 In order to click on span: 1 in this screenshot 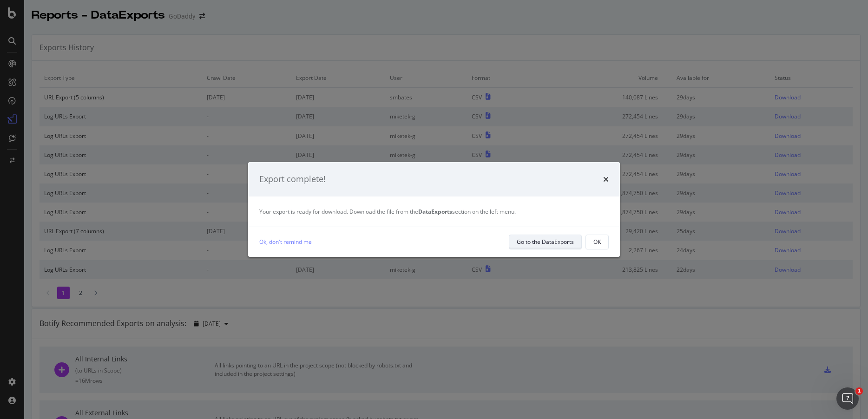, I will do `click(859, 391)`.